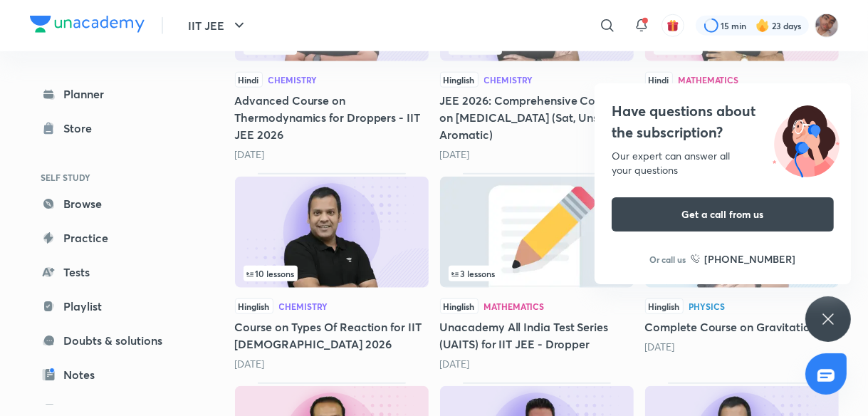 The image size is (868, 416). Describe the element at coordinates (87, 25) in the screenshot. I see `img: Company Logo` at that location.